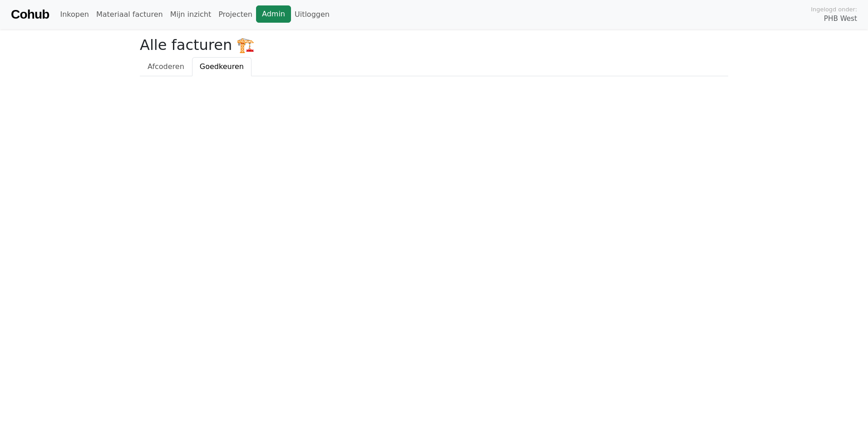 This screenshot has height=433, width=868. I want to click on a: Uitloggen, so click(312, 15).